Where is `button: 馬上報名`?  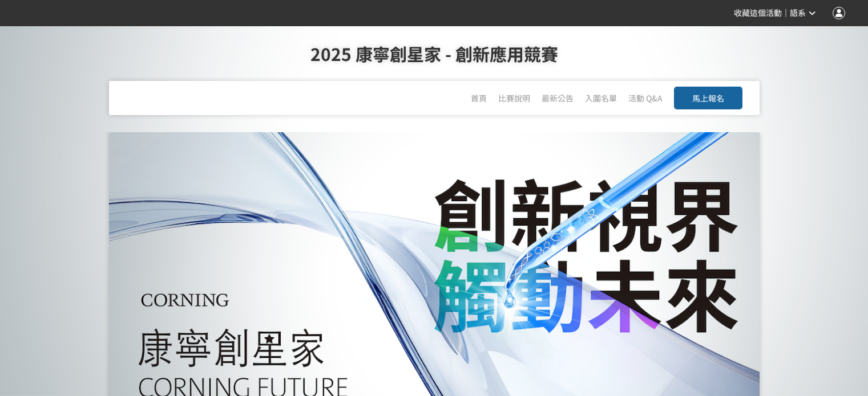
button: 馬上報名 is located at coordinates (709, 98).